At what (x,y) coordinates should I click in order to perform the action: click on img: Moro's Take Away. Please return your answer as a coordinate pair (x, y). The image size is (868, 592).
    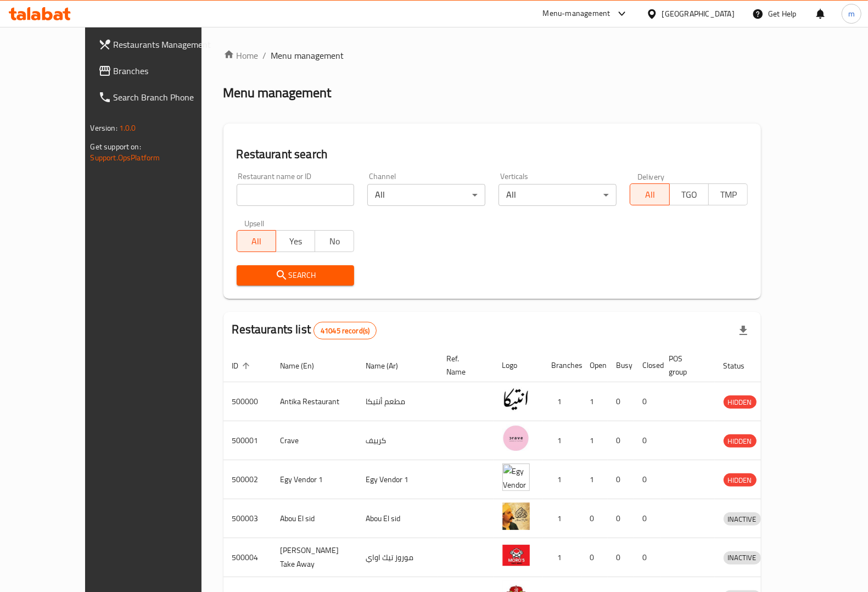
    Looking at the image, I should click on (516, 555).